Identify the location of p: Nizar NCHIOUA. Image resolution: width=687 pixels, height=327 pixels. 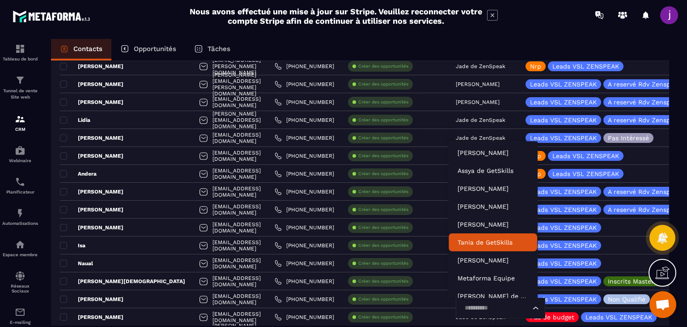
(493, 206).